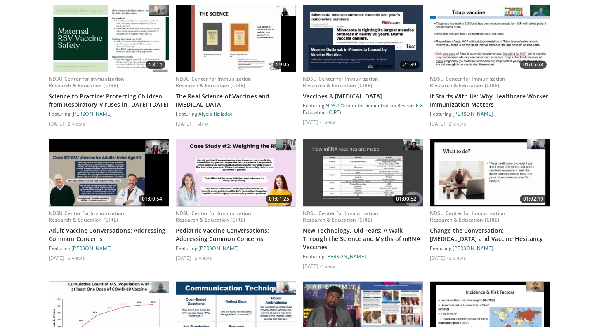 The height and width of the screenshot is (327, 599). Describe the element at coordinates (490, 173) in the screenshot. I see `a: 01:02:19` at that location.